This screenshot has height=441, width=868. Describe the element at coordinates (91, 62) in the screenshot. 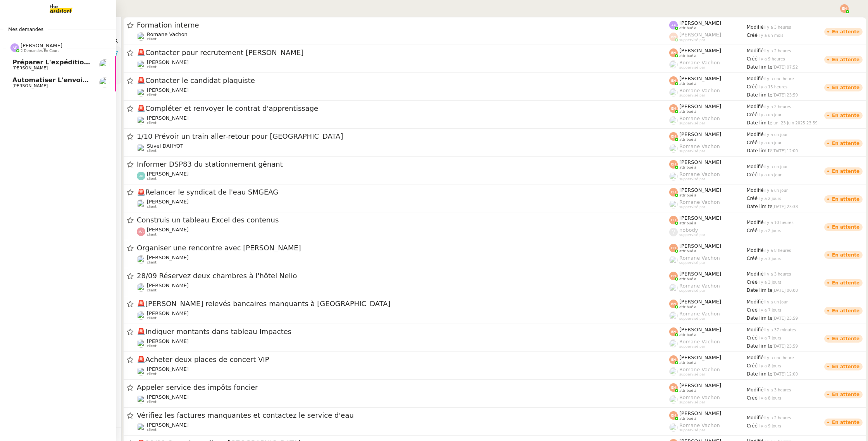

I see `span: Préparer l'expédition complète des parfums` at that location.